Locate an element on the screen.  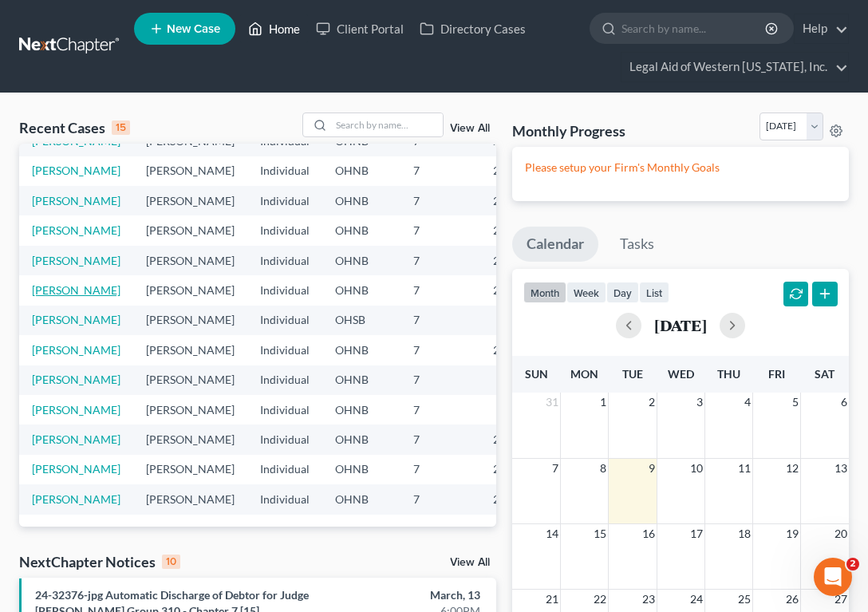
td: OHSB is located at coordinates (361, 320).